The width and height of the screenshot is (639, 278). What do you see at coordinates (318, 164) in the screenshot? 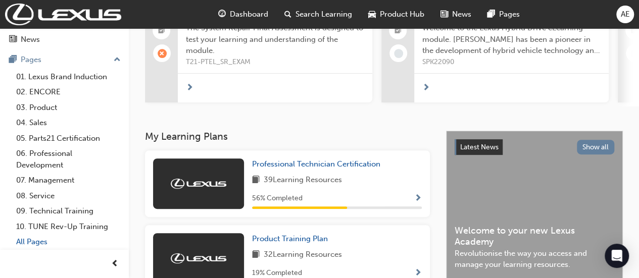
I see `a: Professional Technician Certification` at bounding box center [318, 164].